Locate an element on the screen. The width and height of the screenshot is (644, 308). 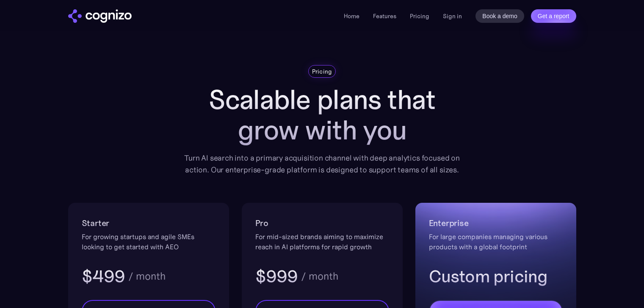
a: Get a report is located at coordinates (553, 16).